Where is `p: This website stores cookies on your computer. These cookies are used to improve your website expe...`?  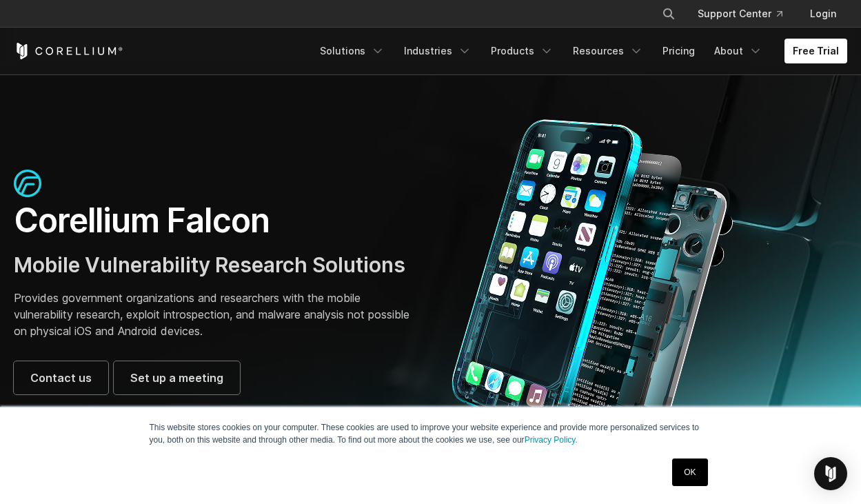
p: This website stores cookies on your computer. These cookies are used to improve your website expe... is located at coordinates (430, 433).